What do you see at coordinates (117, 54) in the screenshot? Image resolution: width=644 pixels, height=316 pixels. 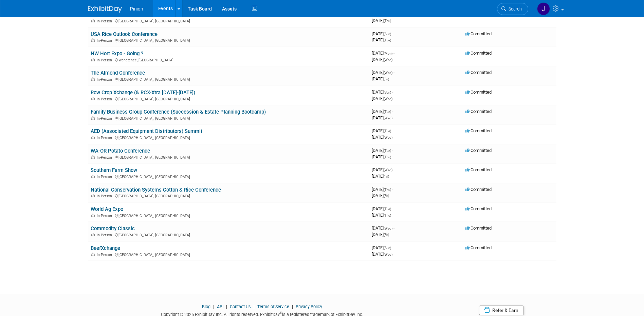 I see `a: NW Hort Expo - Going ?` at bounding box center [117, 54].